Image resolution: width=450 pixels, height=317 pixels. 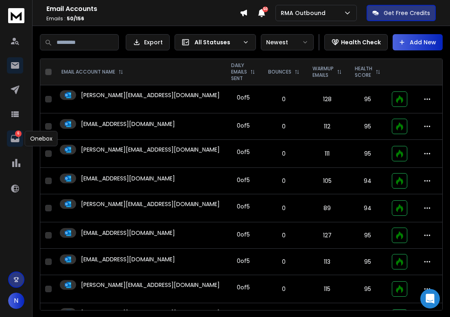 What do you see at coordinates (327, 262) in the screenshot?
I see `td: 113` at bounding box center [327, 262].